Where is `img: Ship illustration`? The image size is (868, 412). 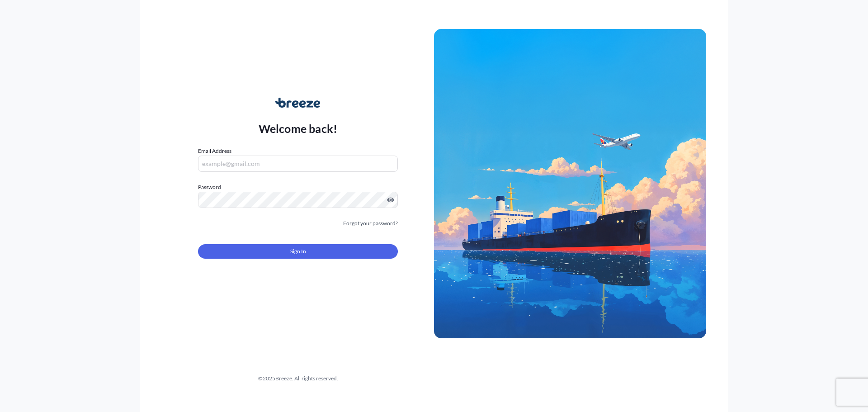
img: Ship illustration is located at coordinates (570, 184).